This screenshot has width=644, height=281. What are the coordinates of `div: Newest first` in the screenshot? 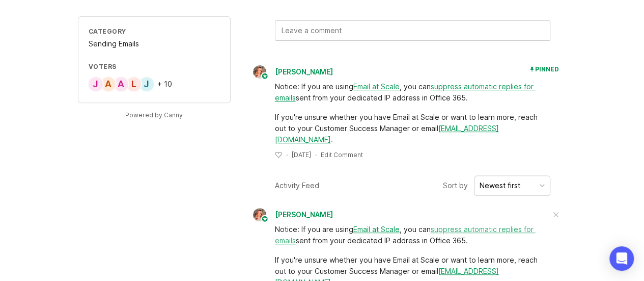 It's located at (500, 186).